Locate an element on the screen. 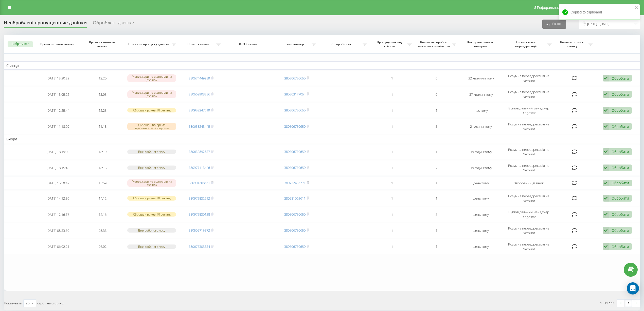 The height and width of the screenshot is (311, 644). a: 380632892637 is located at coordinates (199, 151).